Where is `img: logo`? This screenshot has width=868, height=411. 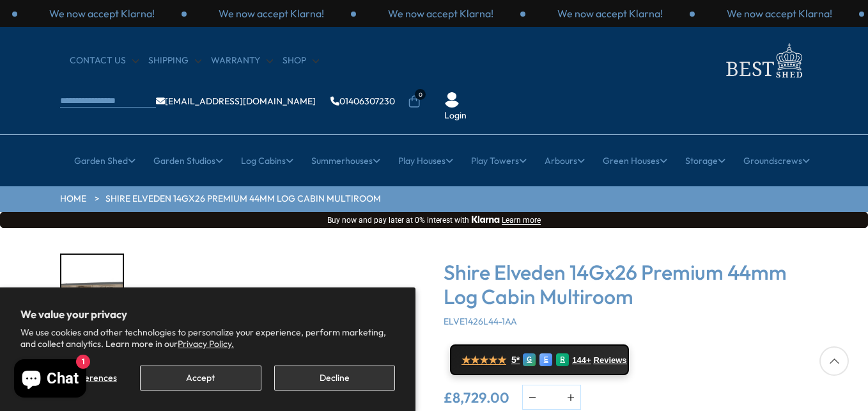
img: logo is located at coordinates (764, 60).